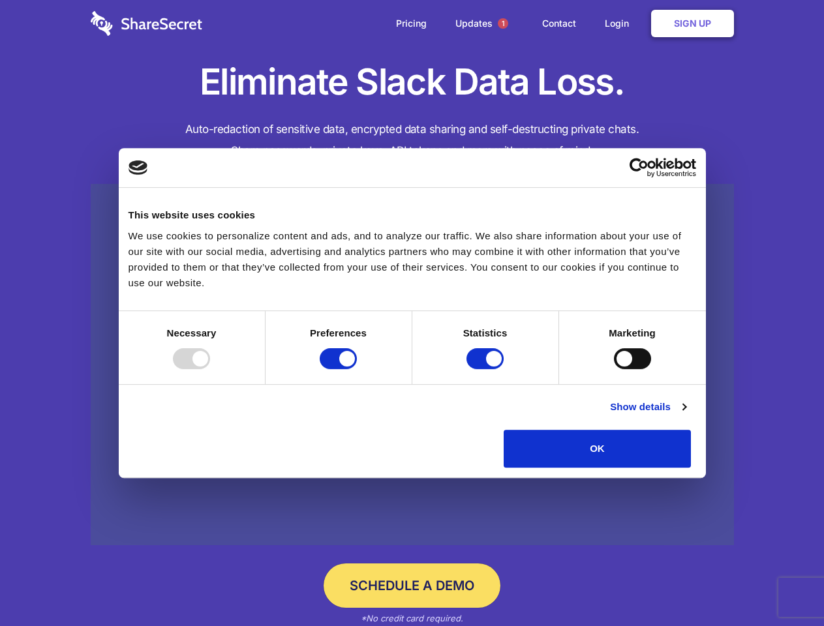  Describe the element at coordinates (503, 23) in the screenshot. I see `span: 1` at that location.